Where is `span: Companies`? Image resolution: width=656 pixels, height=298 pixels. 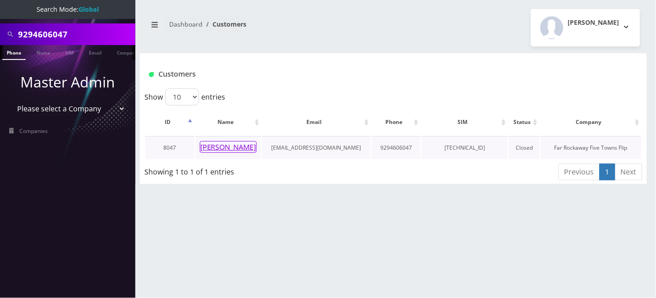
span: Companies is located at coordinates (34, 131).